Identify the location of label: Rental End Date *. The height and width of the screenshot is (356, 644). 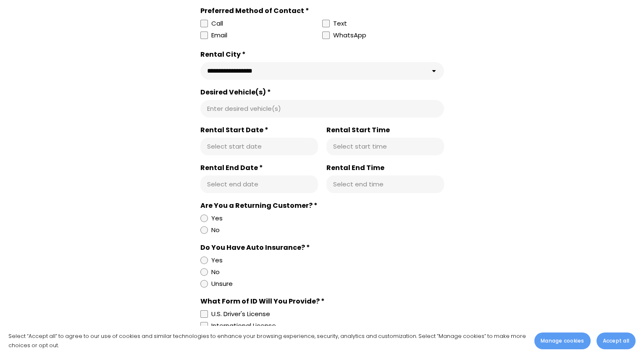
(259, 168).